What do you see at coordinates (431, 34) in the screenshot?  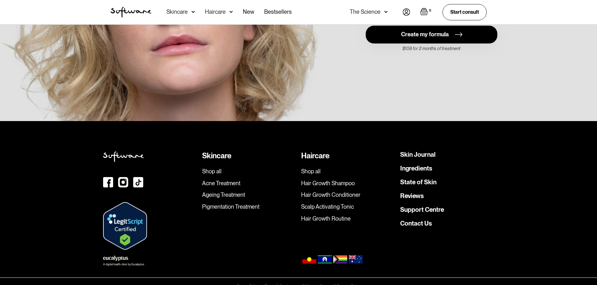 I see `a: Create my formula` at bounding box center [431, 34].